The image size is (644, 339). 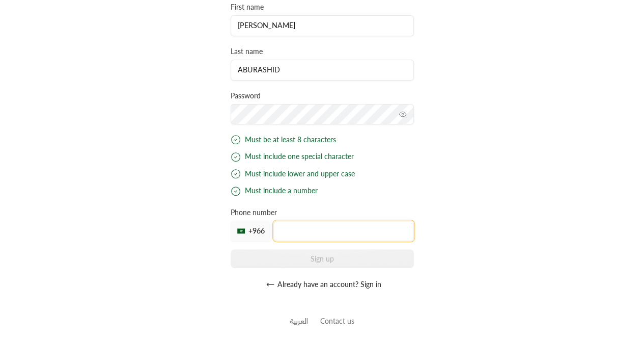 I want to click on div: Must be at least 8 characters, so click(x=322, y=140).